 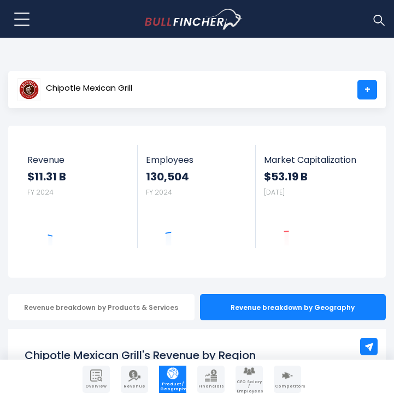 I want to click on a: Employees 130,504 FY 2024, so click(x=196, y=196).